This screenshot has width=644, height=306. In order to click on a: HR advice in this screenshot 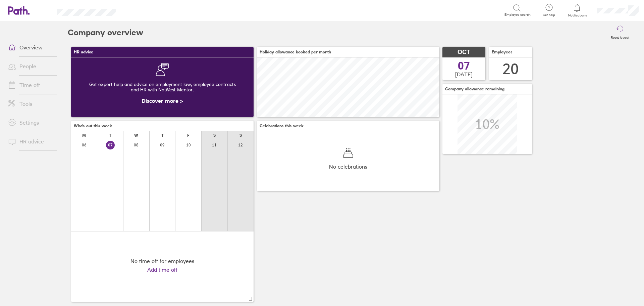, I will do `click(30, 141)`.